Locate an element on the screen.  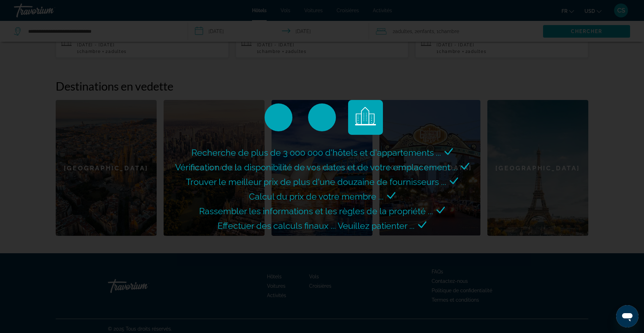
span: Calcul du prix de votre membre ... is located at coordinates (316, 196).